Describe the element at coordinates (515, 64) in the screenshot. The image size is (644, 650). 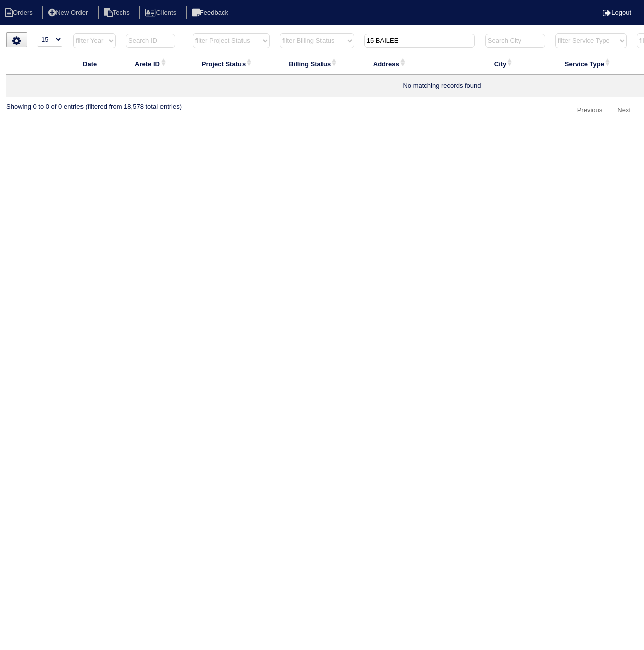
I see `th: City: activate to sort column ascending` at that location.